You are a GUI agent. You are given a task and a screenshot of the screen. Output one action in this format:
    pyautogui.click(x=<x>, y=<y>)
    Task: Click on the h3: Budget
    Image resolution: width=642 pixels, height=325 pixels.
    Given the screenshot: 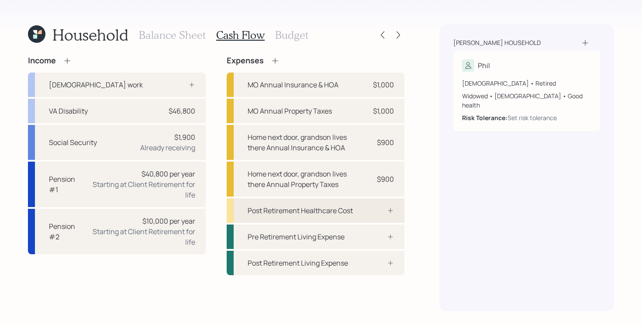 What is the action you would take?
    pyautogui.click(x=292, y=35)
    